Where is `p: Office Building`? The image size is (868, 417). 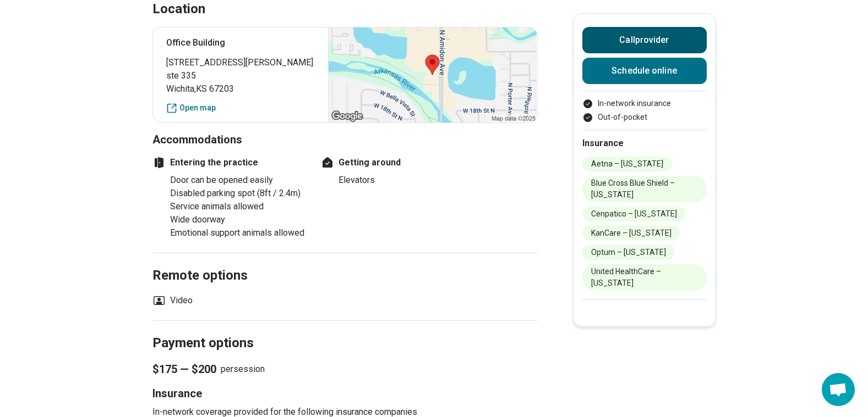
p: Office Building is located at coordinates (241, 43).